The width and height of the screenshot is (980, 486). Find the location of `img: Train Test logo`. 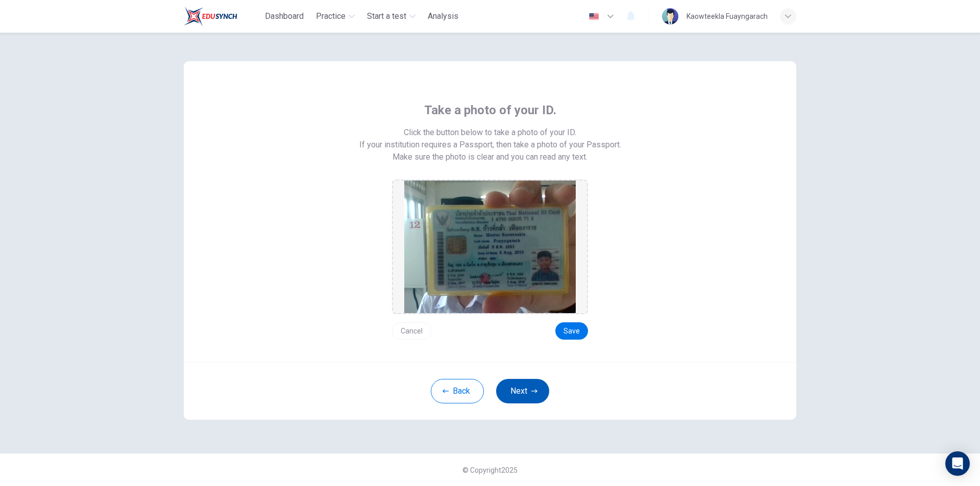

img: Train Test logo is located at coordinates (211, 16).